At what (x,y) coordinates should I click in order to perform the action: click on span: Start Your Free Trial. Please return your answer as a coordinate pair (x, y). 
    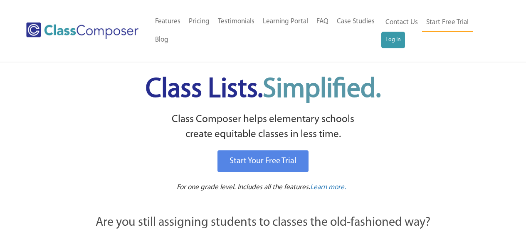
    Looking at the image, I should click on (263, 161).